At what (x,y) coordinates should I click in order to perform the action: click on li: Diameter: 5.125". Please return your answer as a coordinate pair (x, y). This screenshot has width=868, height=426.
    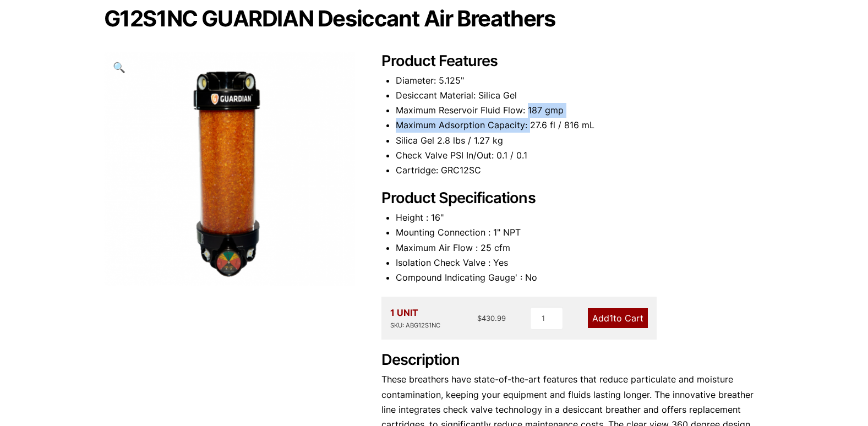
    Looking at the image, I should click on (580, 80).